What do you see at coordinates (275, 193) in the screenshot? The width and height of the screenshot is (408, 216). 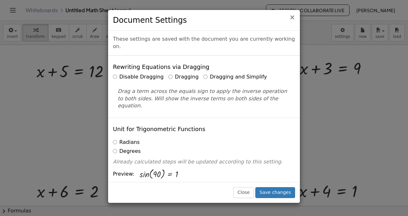 I see `button: Save changes` at bounding box center [275, 193].